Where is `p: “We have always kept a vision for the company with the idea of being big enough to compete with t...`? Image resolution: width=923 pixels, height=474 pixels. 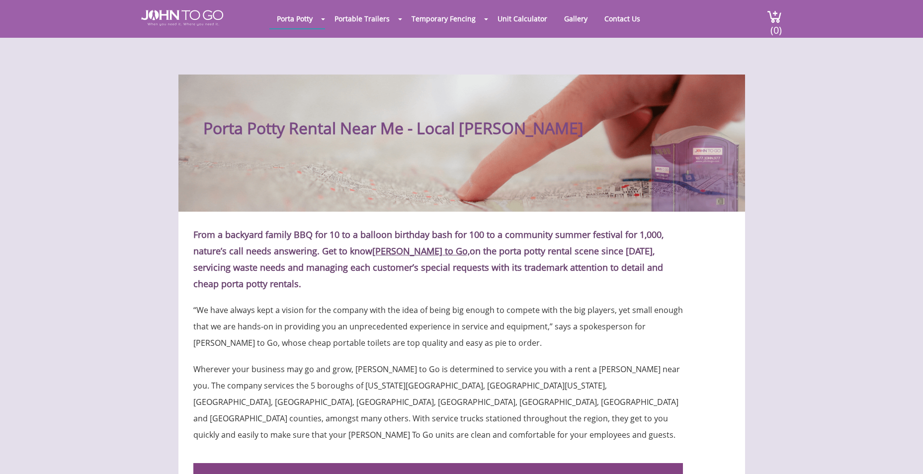
p: “We have always kept a vision for the company with the idea of being big enough to compete with t... is located at coordinates (438, 324).